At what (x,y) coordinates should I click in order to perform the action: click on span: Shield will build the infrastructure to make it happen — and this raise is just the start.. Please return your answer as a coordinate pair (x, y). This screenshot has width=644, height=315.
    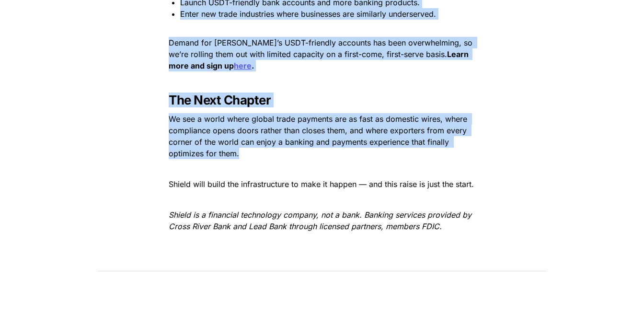
    Looking at the image, I should click on (322, 184).